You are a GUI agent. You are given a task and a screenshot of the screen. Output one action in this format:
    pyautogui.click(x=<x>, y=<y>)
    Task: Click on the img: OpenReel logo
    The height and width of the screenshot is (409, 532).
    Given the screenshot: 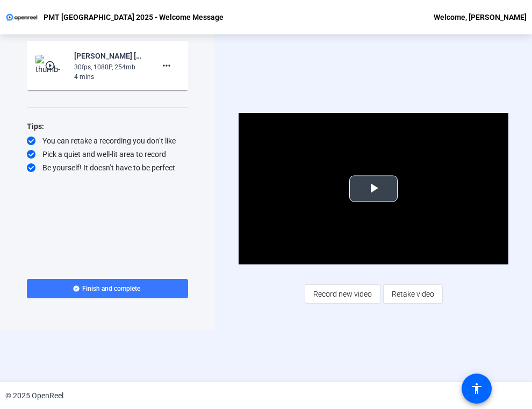 What is the action you would take?
    pyautogui.click(x=21, y=17)
    